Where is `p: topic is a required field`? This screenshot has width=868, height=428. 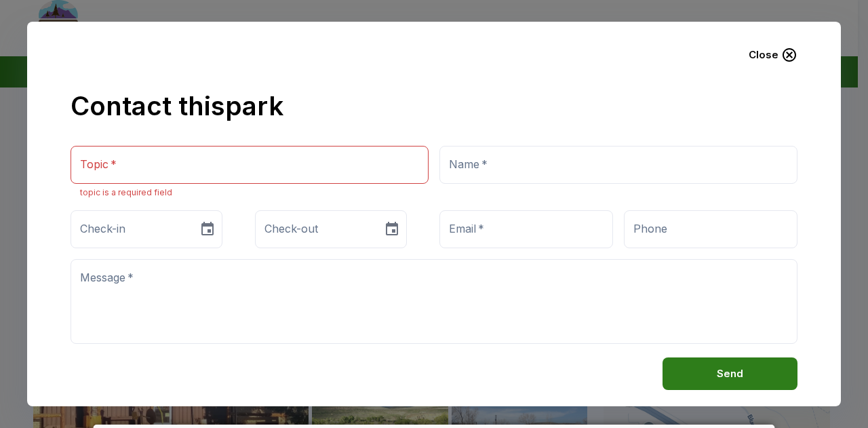
p: topic is a required field is located at coordinates (250, 193).